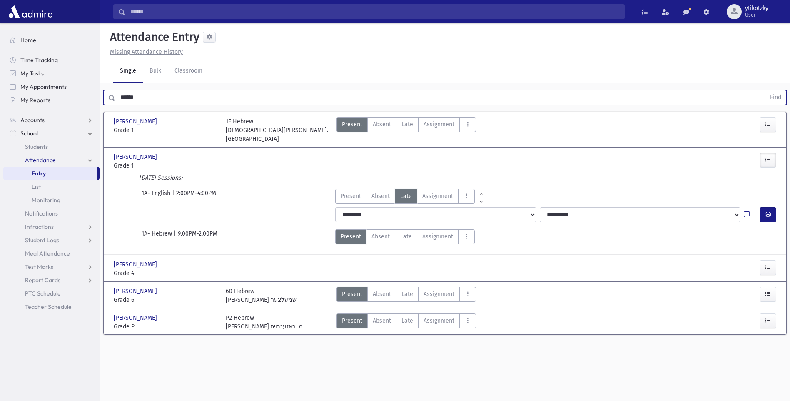  Describe the element at coordinates (51, 160) in the screenshot. I see `a: Attendance` at that location.